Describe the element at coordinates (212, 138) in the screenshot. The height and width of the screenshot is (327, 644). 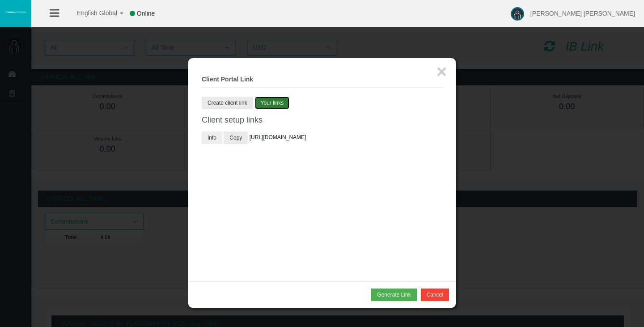
I see `button: Info` at that location.